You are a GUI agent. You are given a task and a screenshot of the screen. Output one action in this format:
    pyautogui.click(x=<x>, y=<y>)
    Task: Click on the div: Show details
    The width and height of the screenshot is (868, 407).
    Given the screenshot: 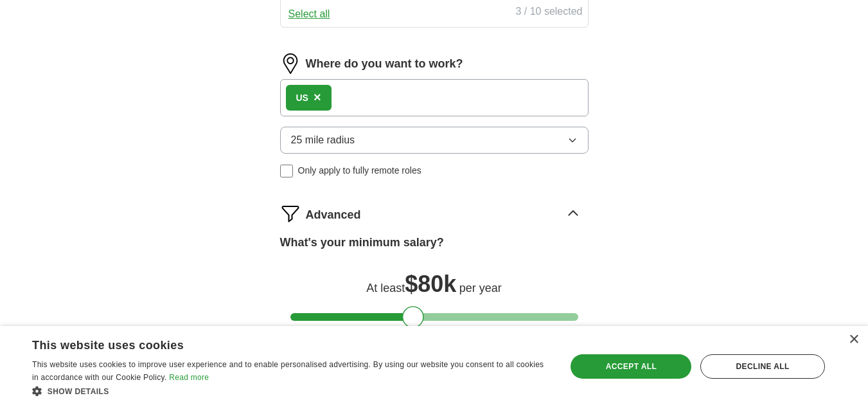 What is the action you would take?
    pyautogui.click(x=291, y=390)
    